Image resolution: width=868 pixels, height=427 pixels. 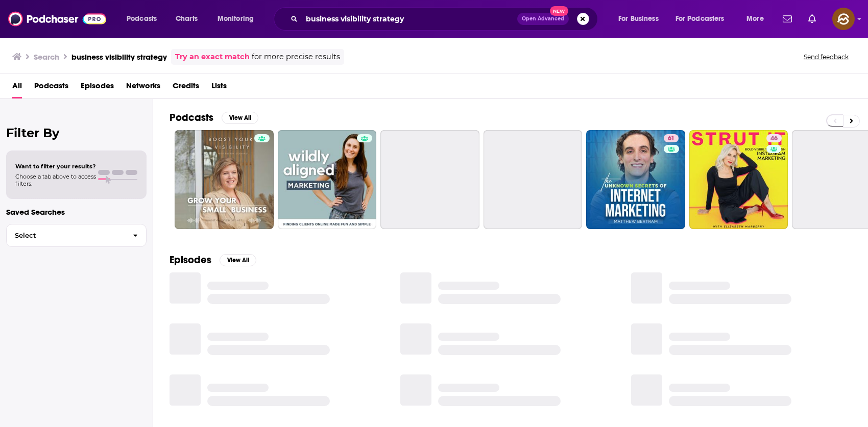 I want to click on button: Send feedback, so click(x=826, y=56).